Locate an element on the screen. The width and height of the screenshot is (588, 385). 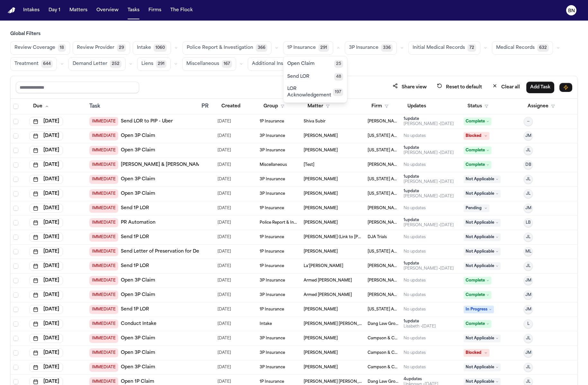
button: Police Report & Investigation366 is located at coordinates (227, 48).